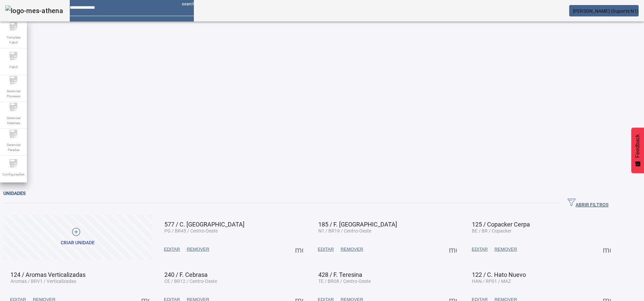 This screenshot has height=301, width=644. I want to click on button: Criar unidade, so click(78, 237).